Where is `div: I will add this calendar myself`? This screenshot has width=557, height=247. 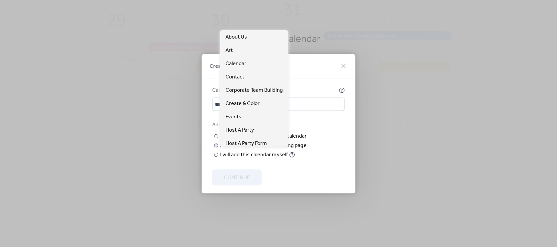
div: I will add this calendar myself is located at coordinates (254, 154).